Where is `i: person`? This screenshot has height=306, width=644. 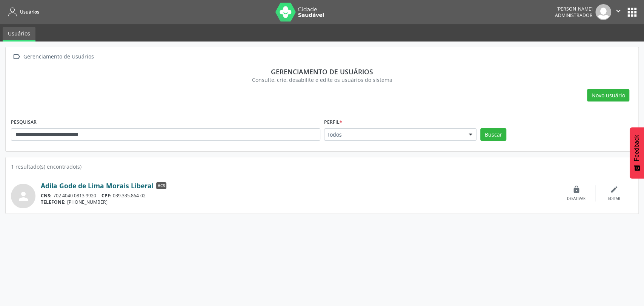
i: person is located at coordinates (23, 196).